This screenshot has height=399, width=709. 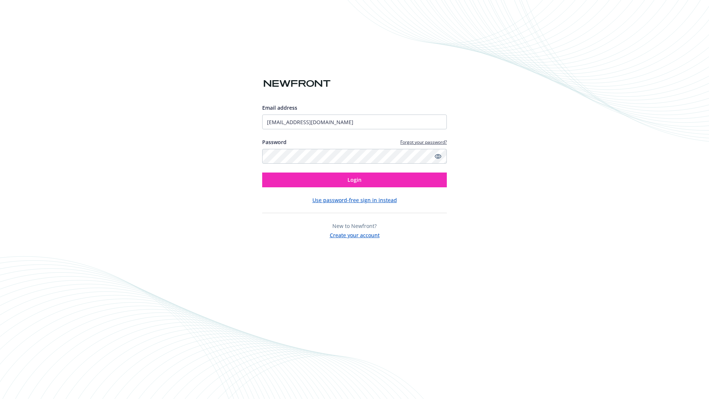 I want to click on img: Newfront logo, so click(x=297, y=83).